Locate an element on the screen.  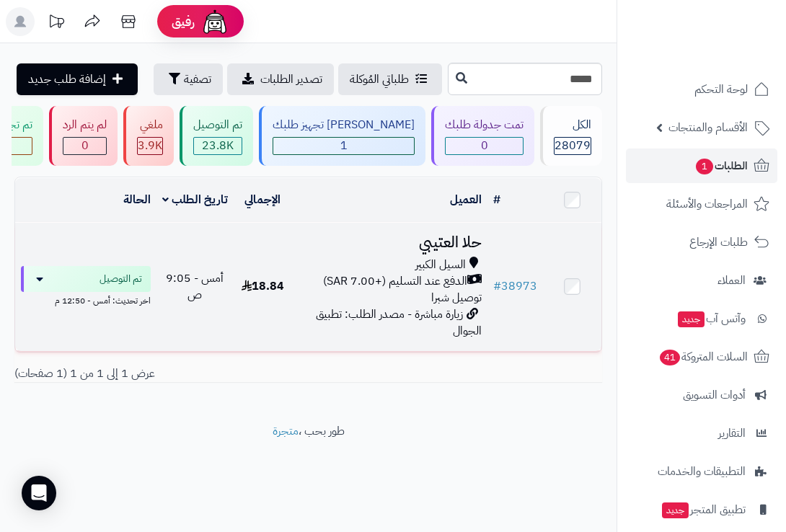
div: الكل is located at coordinates (572, 125).